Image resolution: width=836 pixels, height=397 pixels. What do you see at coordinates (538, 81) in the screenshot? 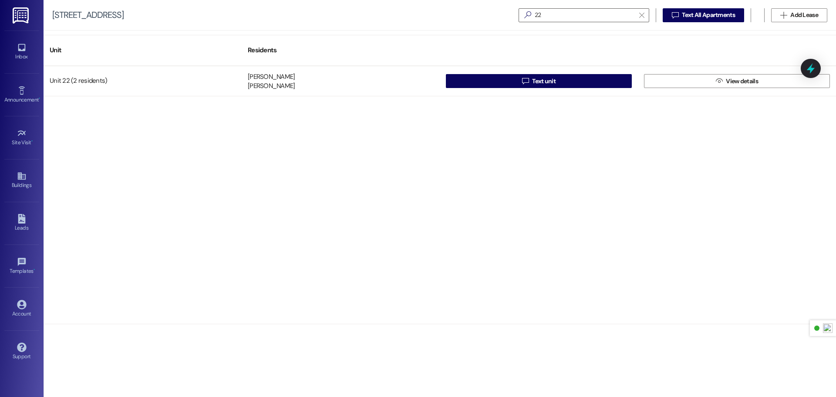
I see `button: Text unit` at bounding box center [538, 81].